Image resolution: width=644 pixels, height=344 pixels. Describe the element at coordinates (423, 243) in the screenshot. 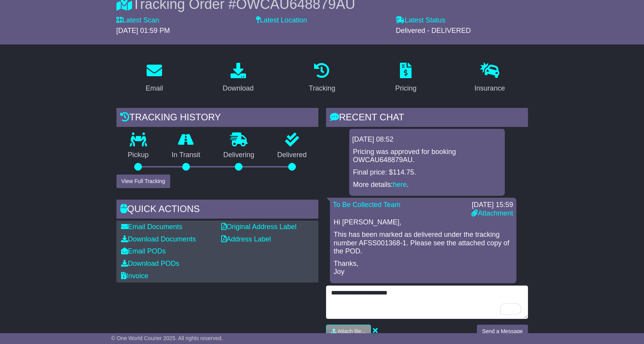

I see `p: This has been marked as delivered under the tracking number AFSS001368-1. Please see the attached...` at that location.